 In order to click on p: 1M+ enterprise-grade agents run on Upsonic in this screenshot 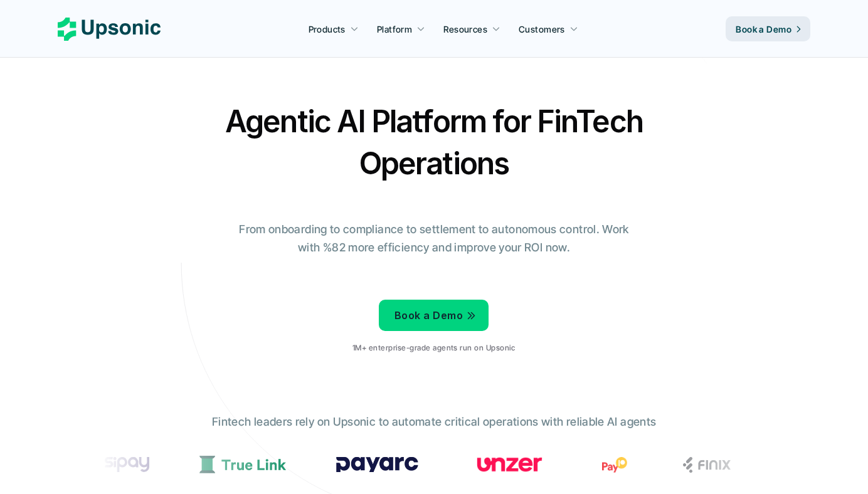, I will do `click(433, 348)`.